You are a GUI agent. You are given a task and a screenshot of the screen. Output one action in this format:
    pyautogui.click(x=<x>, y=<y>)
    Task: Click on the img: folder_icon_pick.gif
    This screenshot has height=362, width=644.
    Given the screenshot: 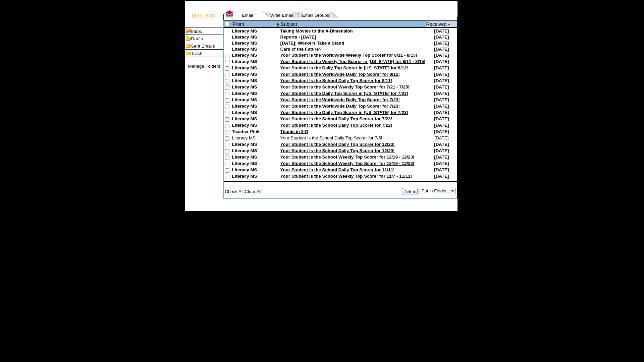 What is the action you would take?
    pyautogui.click(x=188, y=31)
    